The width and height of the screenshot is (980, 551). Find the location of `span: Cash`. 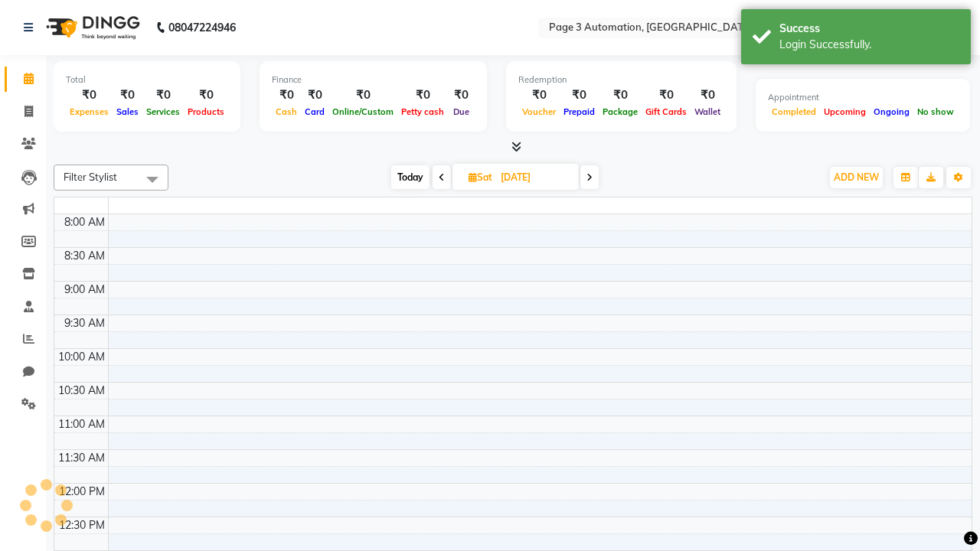

span: Cash is located at coordinates (287, 112).